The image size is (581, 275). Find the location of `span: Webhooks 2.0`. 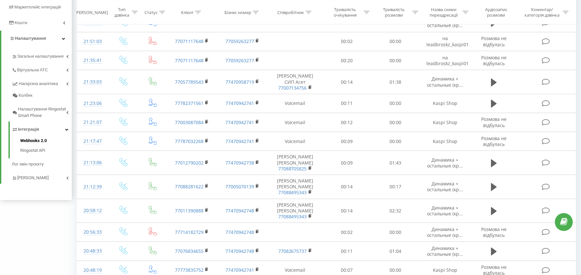

span: Webhooks 2.0 is located at coordinates (33, 141).